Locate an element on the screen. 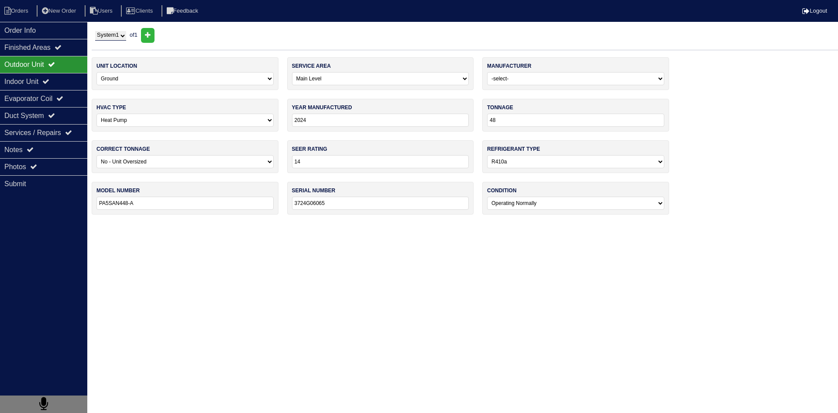  label: tonnage is located at coordinates (500, 107).